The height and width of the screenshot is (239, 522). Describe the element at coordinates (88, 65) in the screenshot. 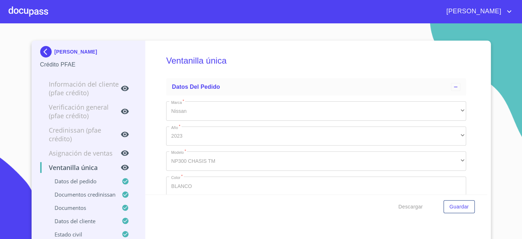

I see `p: Crédito PFAE` at that location.